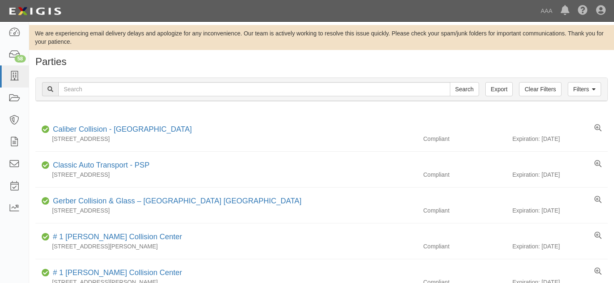 The height and width of the screenshot is (283, 614). I want to click on div: Classic Auto Transport - PSP, so click(100, 165).